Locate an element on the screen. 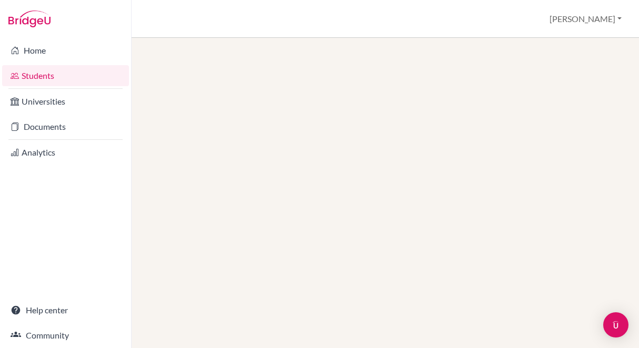  a: Universities is located at coordinates (65, 102).